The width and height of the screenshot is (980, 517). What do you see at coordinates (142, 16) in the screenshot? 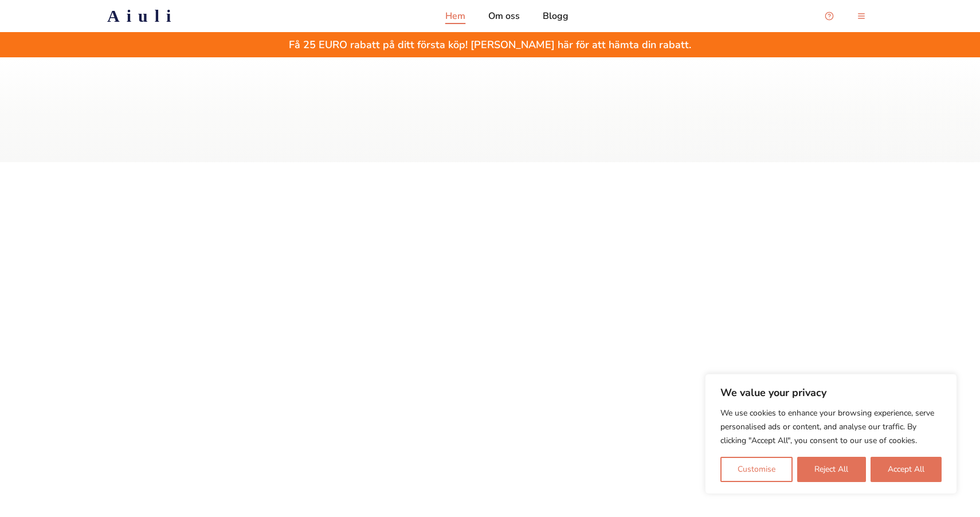
I see `h2: Aiuli` at bounding box center [142, 16].